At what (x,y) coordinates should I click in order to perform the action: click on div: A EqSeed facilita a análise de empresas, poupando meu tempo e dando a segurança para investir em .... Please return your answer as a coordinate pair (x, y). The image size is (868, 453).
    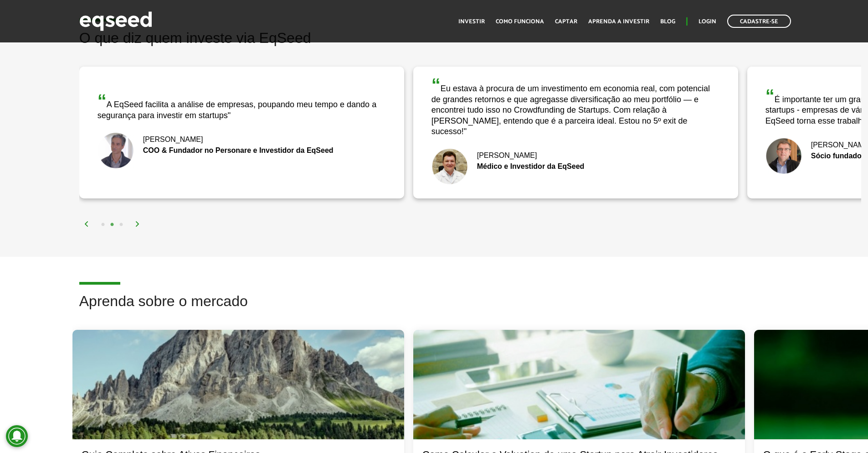
    Looking at the image, I should click on (241, 106).